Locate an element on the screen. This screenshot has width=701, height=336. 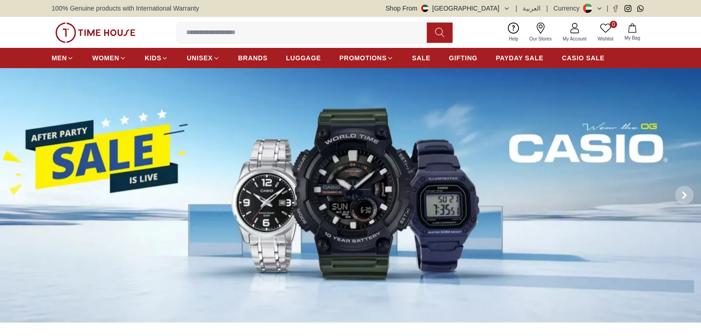
button: العربية is located at coordinates (531, 8).